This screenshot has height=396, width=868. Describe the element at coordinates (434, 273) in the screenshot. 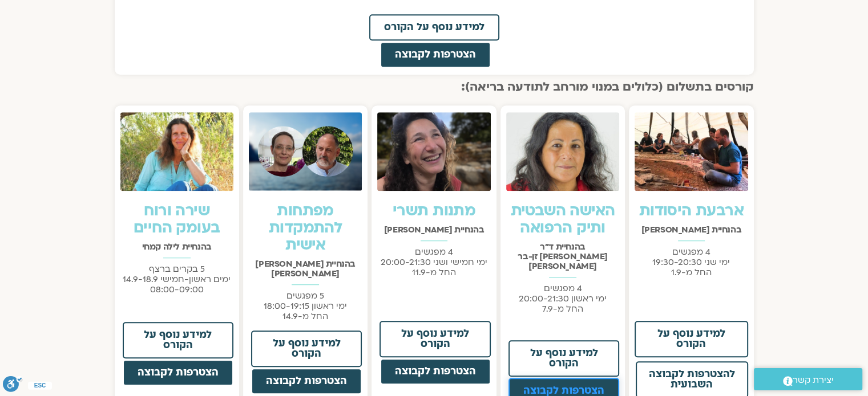

I see `span: החל מ-11.9` at that location.